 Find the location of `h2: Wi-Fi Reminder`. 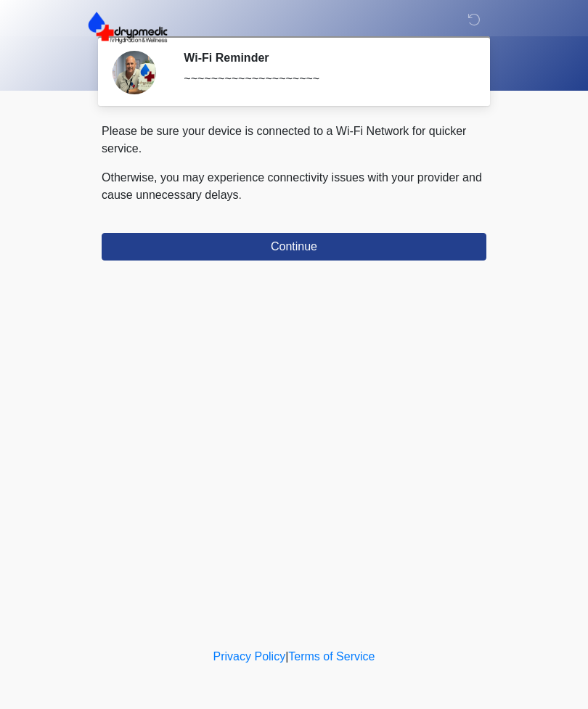

h2: Wi-Fi Reminder is located at coordinates (324, 58).